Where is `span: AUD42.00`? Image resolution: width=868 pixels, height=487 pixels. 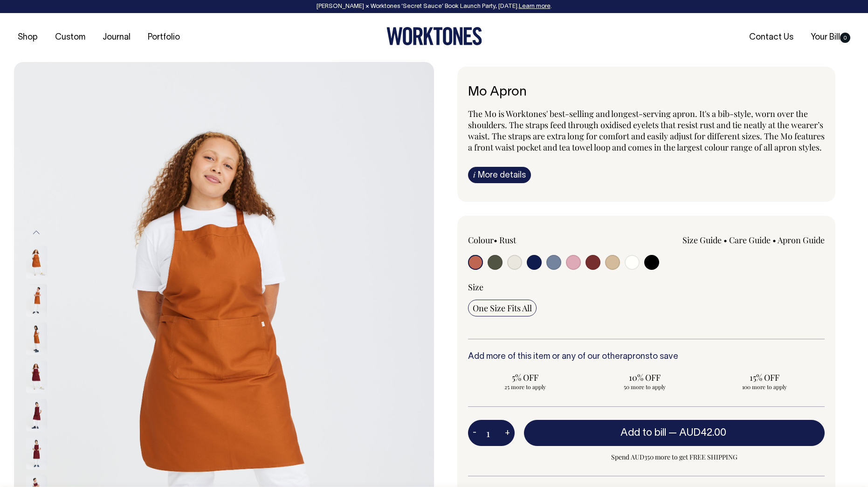 span: AUD42.00 is located at coordinates (702, 432).